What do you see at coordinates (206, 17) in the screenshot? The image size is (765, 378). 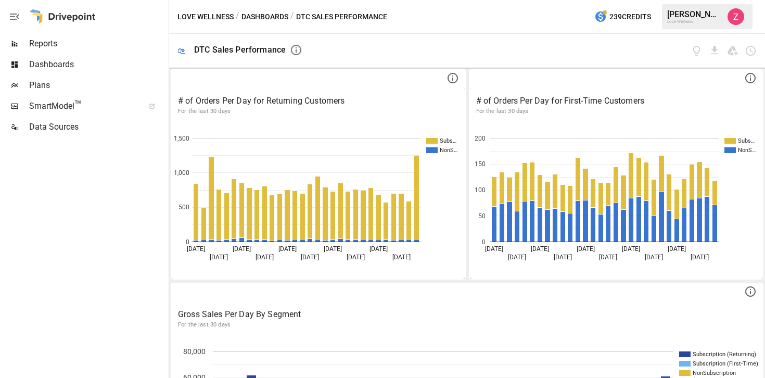 I see `button: Love Wellness` at bounding box center [206, 17].